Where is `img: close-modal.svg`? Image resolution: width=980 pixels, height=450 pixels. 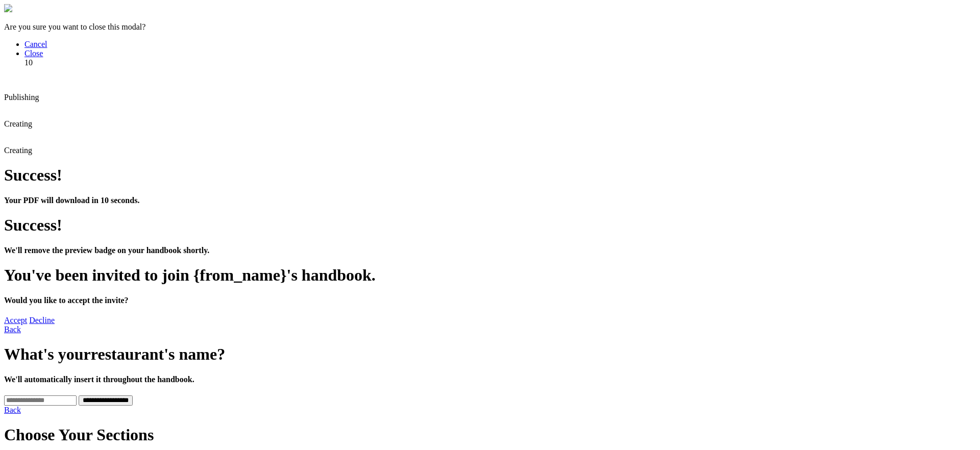 img: close-modal.svg is located at coordinates (8, 8).